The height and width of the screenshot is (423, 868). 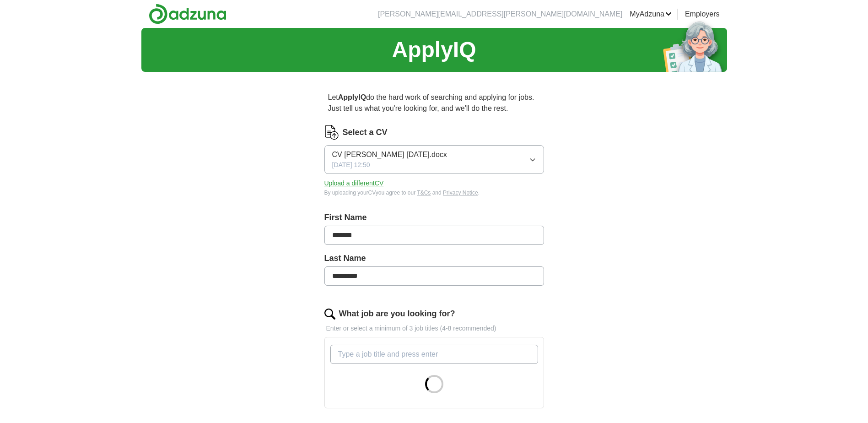 I want to click on img: search.png, so click(x=330, y=314).